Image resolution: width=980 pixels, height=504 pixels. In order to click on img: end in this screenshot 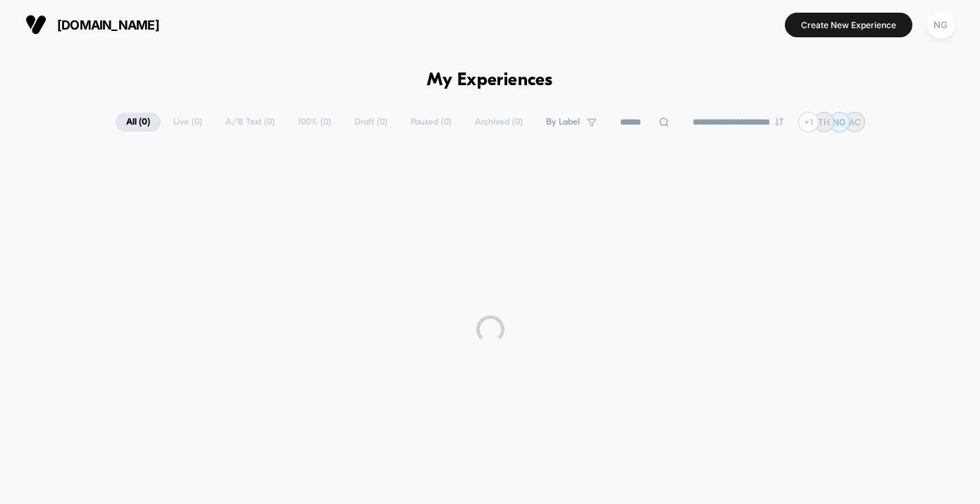, I will do `click(779, 122)`.